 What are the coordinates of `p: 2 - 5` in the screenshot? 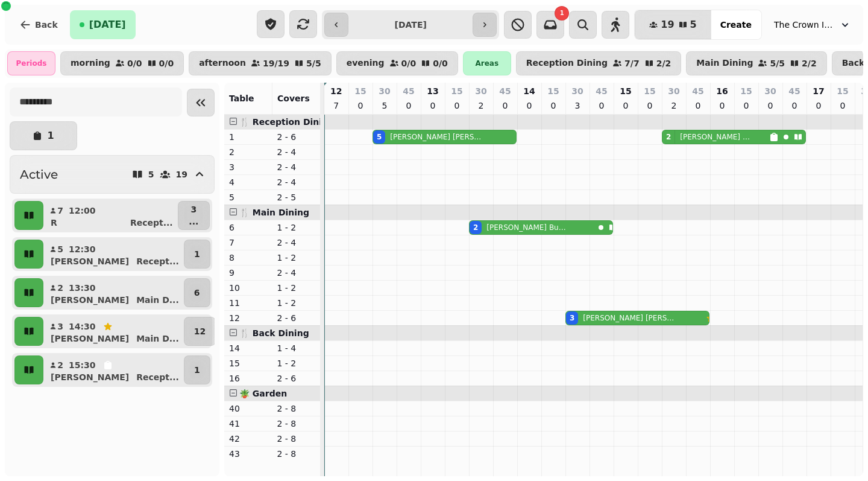 It's located at (297, 197).